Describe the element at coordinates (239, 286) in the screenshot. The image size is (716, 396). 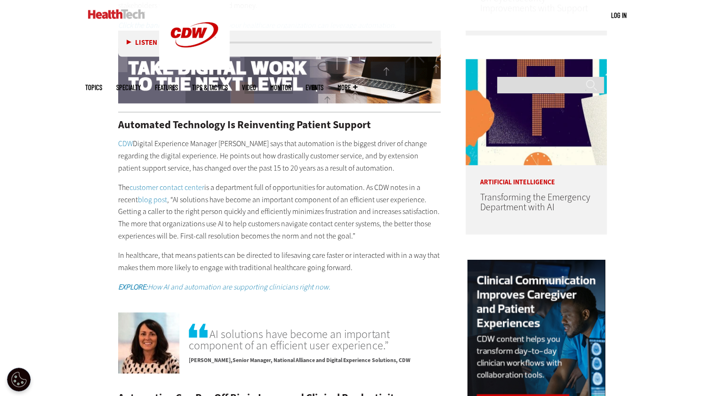
I see `em: How AI and automation are supporting clinicians right now.` at that location.